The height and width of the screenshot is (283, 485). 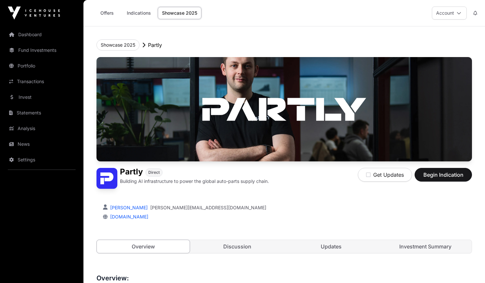 What do you see at coordinates (237, 247) in the screenshot?
I see `a: Discussion` at bounding box center [237, 247].